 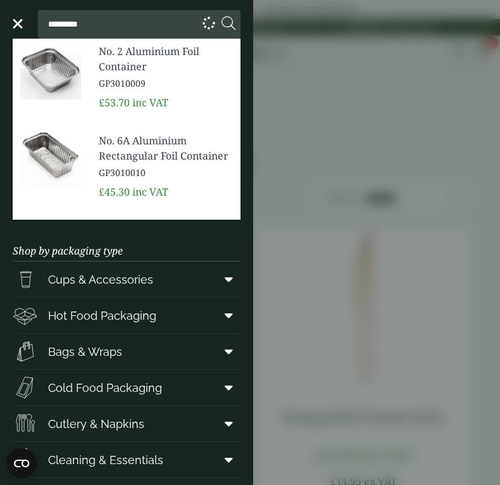 I want to click on img: Paper_carriers.svg, so click(x=25, y=351).